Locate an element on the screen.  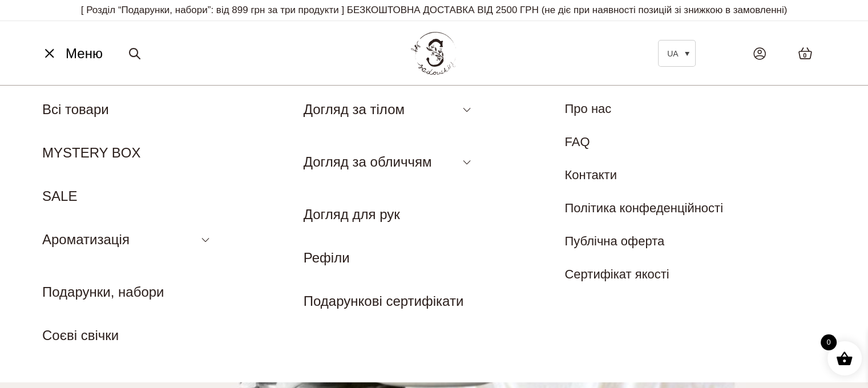
a: 0 is located at coordinates (805, 53).